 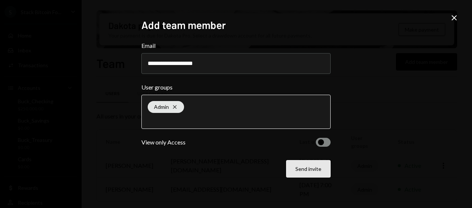 What do you see at coordinates (166, 107) in the screenshot?
I see `div: Admin` at bounding box center [166, 107].